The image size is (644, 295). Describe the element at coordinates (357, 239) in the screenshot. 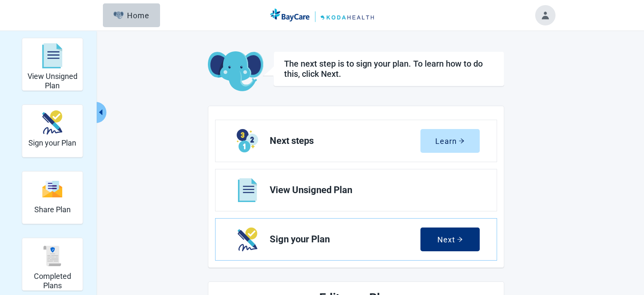

I see `a: Next Sign your Plan section` at that location.